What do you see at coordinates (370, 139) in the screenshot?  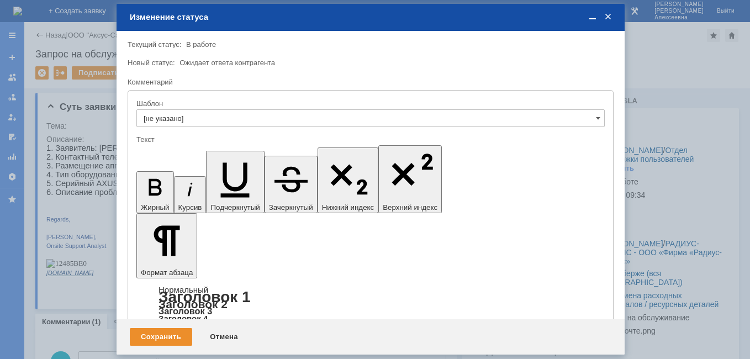 I see `div: Текст` at bounding box center [370, 139].